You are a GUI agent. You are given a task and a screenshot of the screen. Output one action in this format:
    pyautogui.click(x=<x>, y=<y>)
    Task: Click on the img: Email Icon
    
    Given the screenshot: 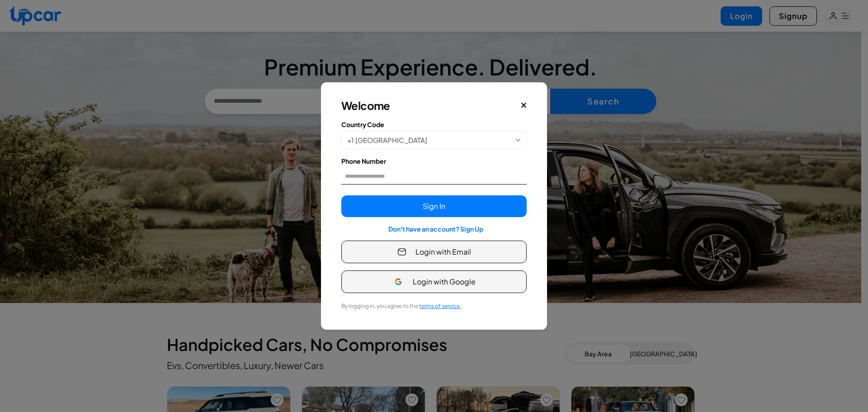 What is the action you would take?
    pyautogui.click(x=402, y=252)
    